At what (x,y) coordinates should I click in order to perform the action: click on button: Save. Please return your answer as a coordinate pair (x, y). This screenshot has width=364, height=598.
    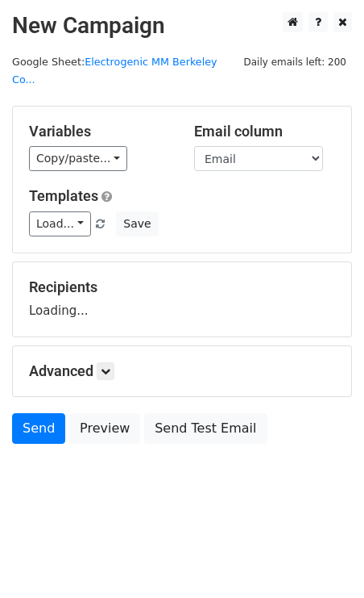
    Looking at the image, I should click on (137, 223).